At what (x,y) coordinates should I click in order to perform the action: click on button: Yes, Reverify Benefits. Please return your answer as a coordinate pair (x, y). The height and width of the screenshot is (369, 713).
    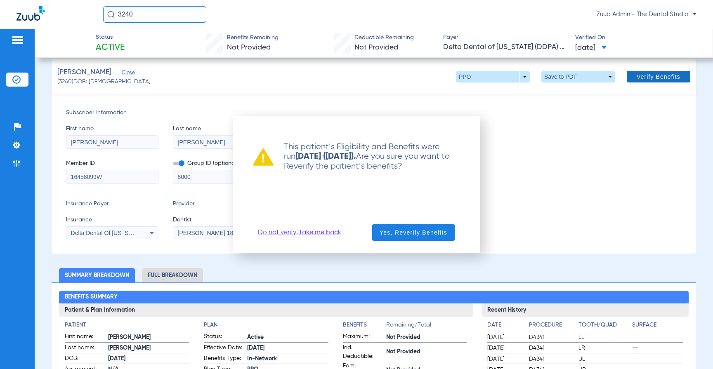
    Looking at the image, I should click on (413, 233).